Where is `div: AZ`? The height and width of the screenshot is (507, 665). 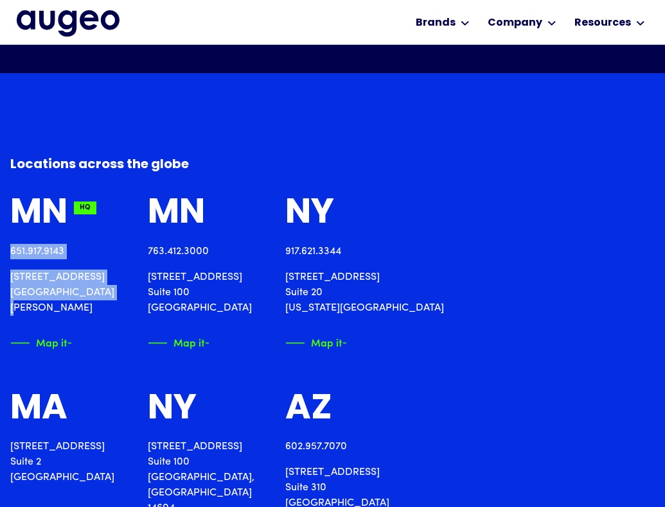 div: AZ is located at coordinates (308, 410).